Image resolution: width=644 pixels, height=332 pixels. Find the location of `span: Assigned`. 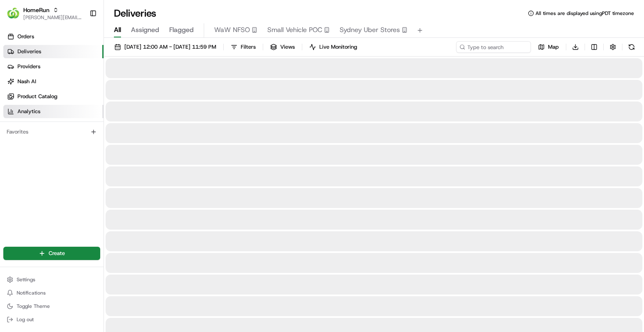

span: Assigned is located at coordinates (145, 30).